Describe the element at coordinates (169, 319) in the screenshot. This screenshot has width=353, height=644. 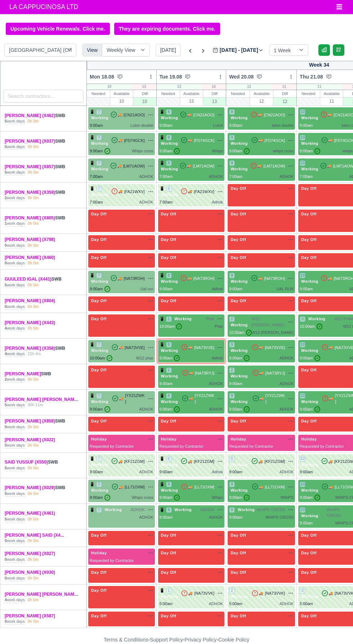
I see `span: 1` at that location.